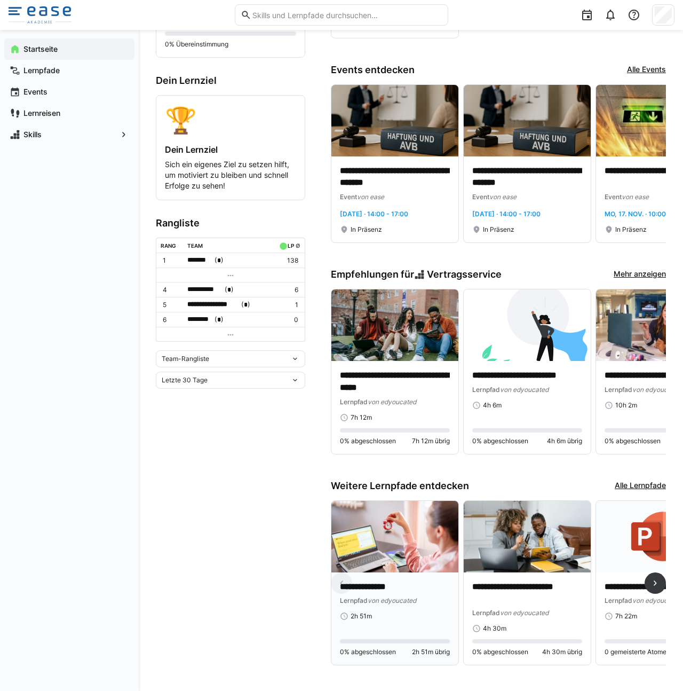  Describe the element at coordinates (640, 486) in the screenshot. I see `a: Alle Lernpfade` at that location.